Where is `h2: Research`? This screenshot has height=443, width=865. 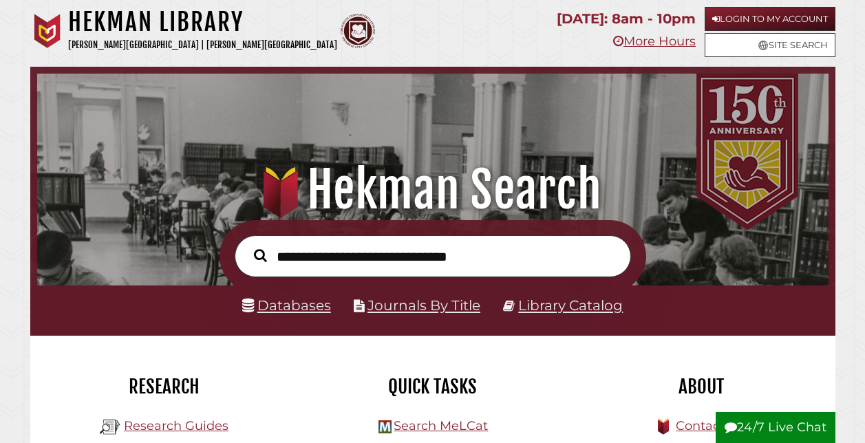
h2: Research is located at coordinates (164, 387).